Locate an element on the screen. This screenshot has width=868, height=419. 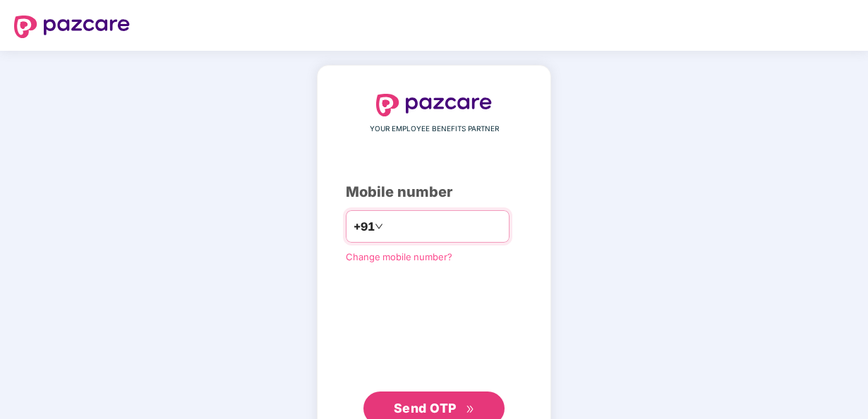
div: Mobile number is located at coordinates (434, 192).